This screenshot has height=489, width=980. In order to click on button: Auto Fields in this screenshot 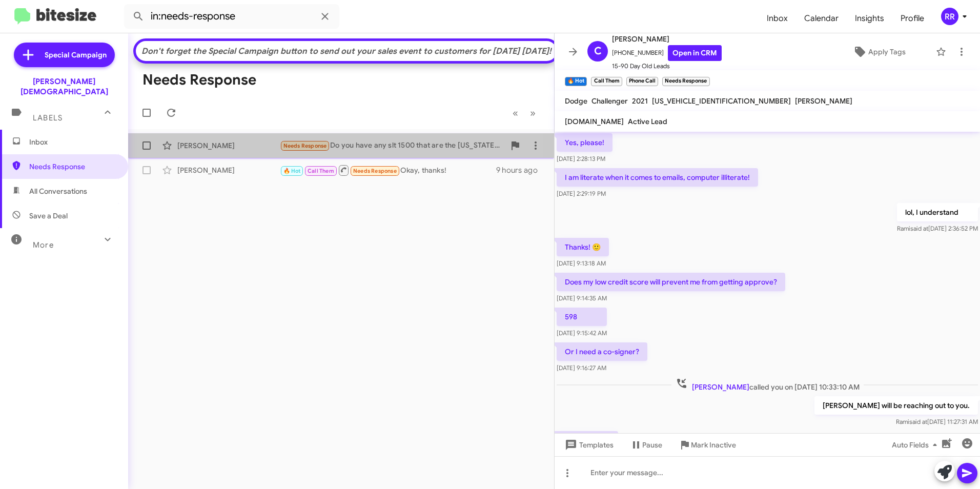, I will do `click(916, 445)`.